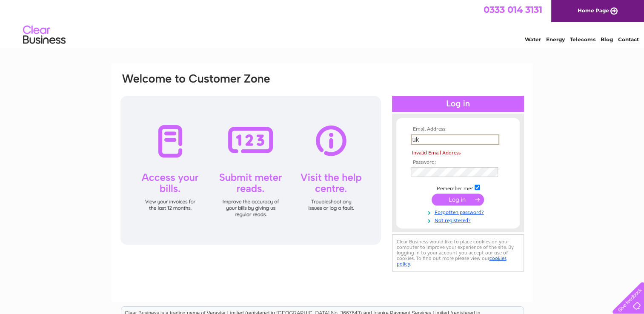 This screenshot has height=314, width=644. I want to click on span: Invalid Email Address, so click(436, 152).